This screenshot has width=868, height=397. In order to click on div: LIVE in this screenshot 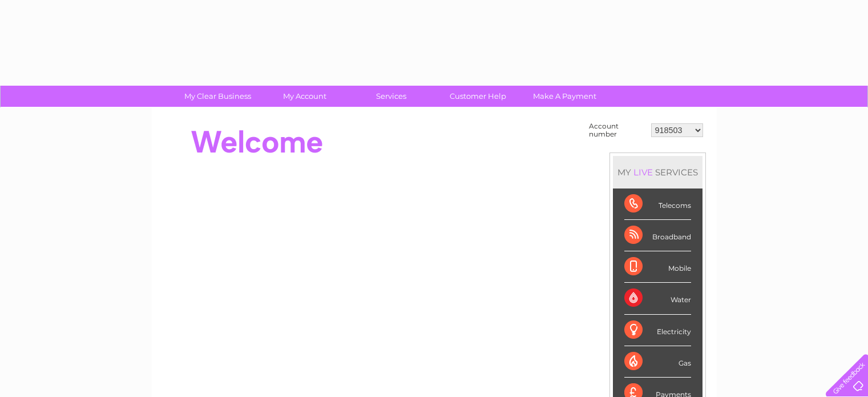, I will do `click(643, 172)`.